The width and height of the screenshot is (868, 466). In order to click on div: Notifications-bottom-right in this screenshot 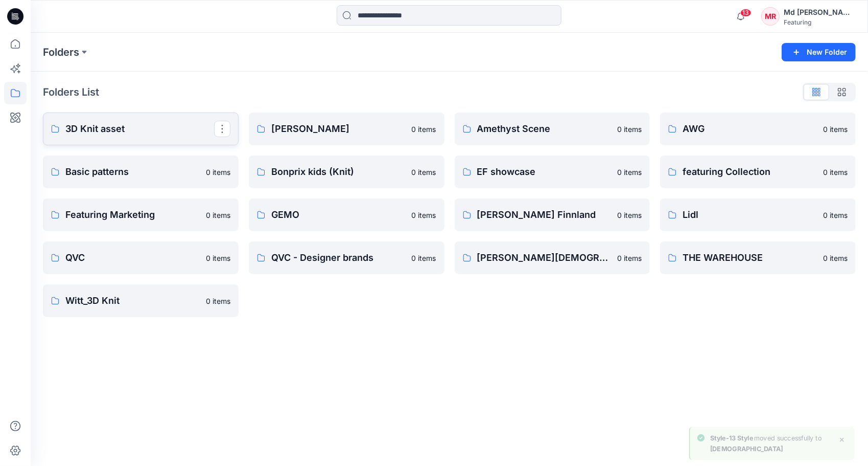, I will do `click(772, 444)`.